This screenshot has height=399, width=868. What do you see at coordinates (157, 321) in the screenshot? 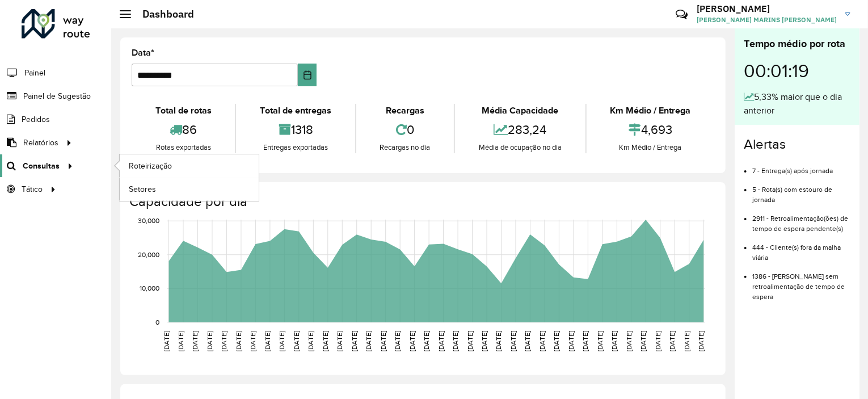
I see `text: 0` at bounding box center [157, 321].